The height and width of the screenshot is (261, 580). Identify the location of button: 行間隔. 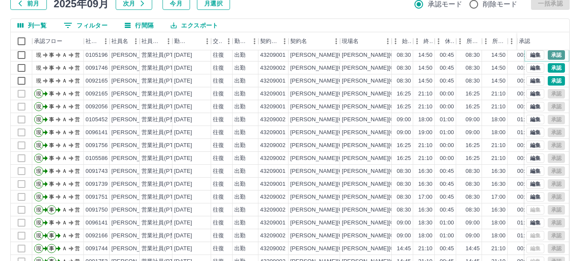
(139, 25).